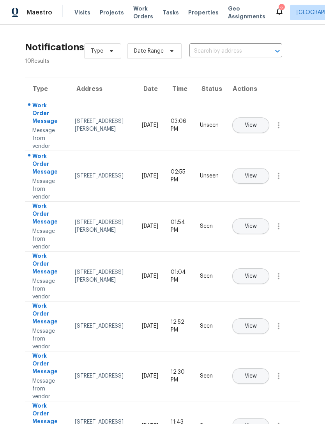  I want to click on th: Address, so click(102, 89).